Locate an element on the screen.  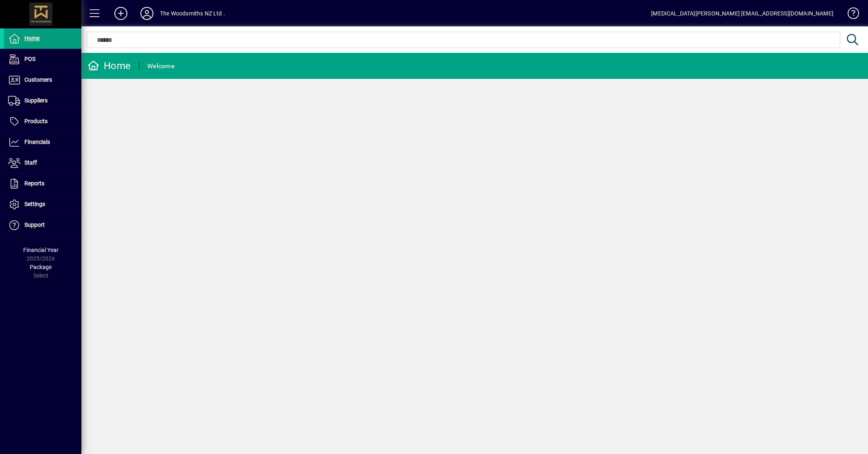
span: Suppliers is located at coordinates (36, 100).